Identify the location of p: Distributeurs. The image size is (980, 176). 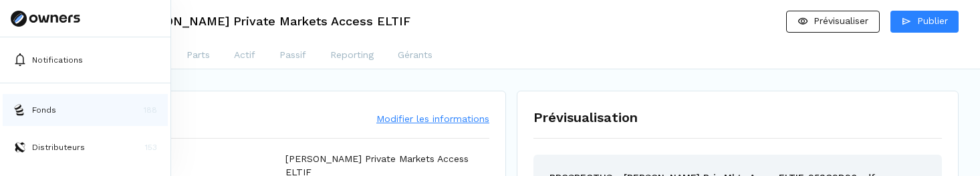
(58, 147).